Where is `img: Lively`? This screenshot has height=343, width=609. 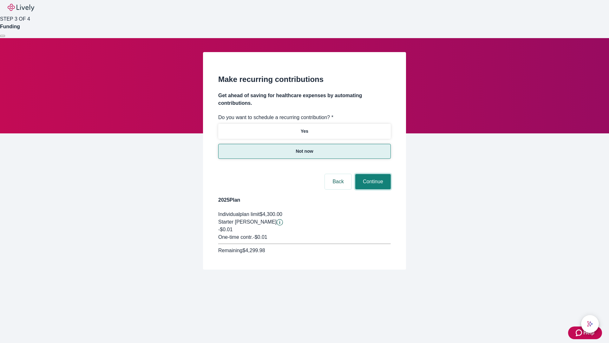
img: Lively is located at coordinates (21, 8).